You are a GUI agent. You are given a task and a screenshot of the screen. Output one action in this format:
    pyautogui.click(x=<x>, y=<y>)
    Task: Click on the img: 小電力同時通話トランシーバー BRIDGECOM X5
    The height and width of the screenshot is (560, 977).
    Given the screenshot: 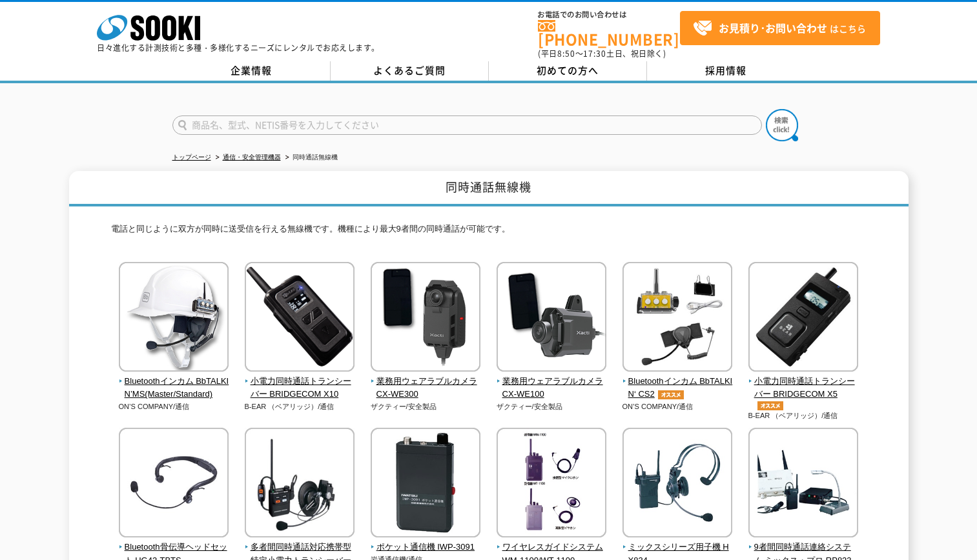 What is the action you would take?
    pyautogui.click(x=803, y=318)
    